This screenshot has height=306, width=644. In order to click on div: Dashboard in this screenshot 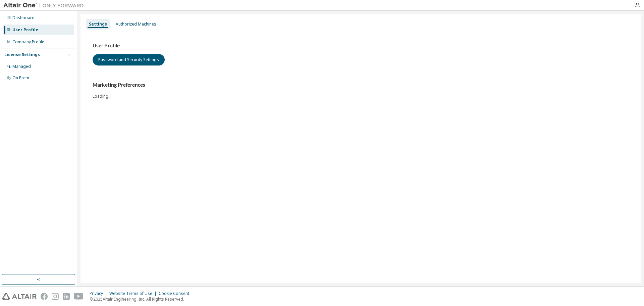, I will do `click(23, 18)`.